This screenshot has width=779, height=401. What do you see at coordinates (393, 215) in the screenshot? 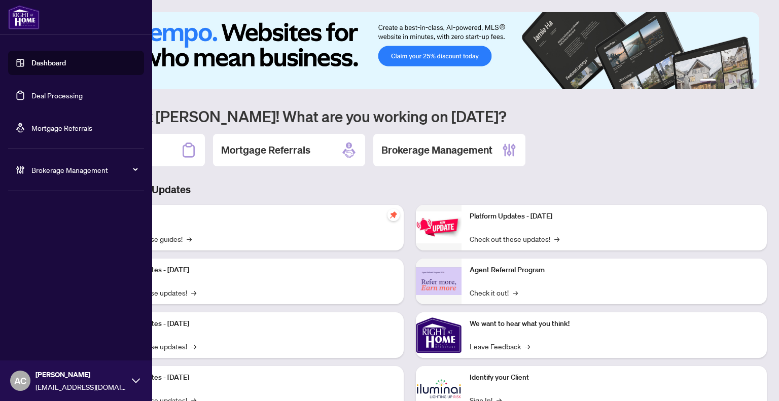
I see `span: pushpin` at bounding box center [393, 215].